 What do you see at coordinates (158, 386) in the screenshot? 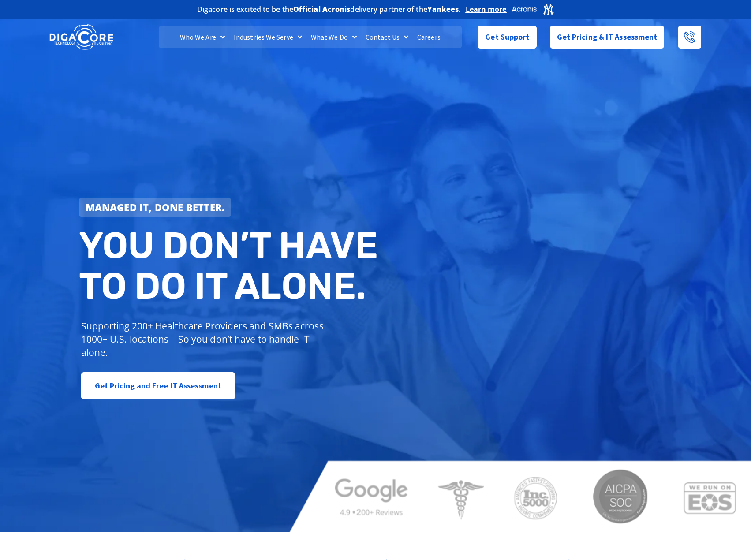
I see `a: Get Pricing and Free IT Assessment` at bounding box center [158, 386].